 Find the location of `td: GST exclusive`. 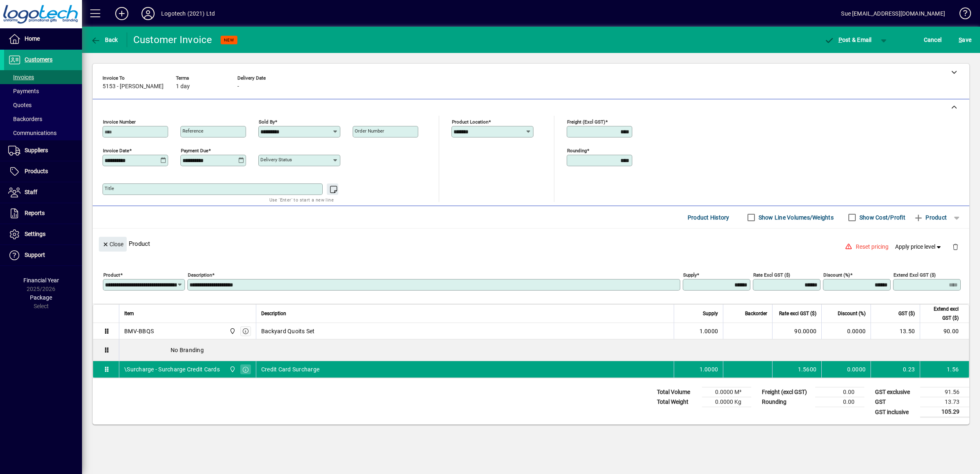

td: GST exclusive is located at coordinates (895, 392).